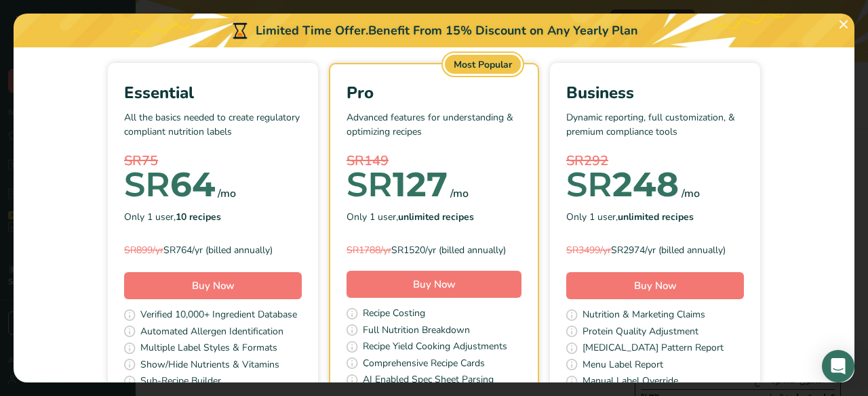 The image size is (868, 396). What do you see at coordinates (434, 92) in the screenshot?
I see `div: Pro` at bounding box center [434, 92].